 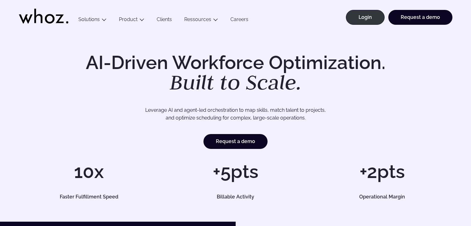 What do you see at coordinates (164, 20) in the screenshot?
I see `a: Clients` at bounding box center [164, 20].